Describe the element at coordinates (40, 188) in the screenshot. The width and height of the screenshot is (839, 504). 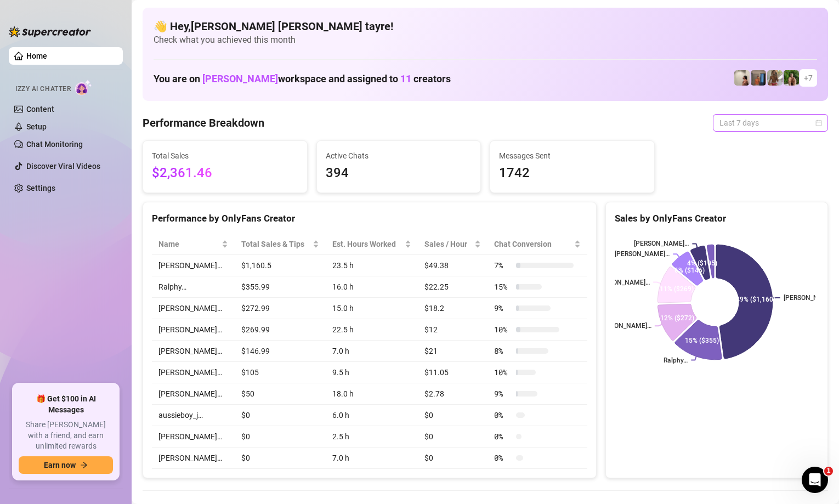
I see `a: Settings` at that location.